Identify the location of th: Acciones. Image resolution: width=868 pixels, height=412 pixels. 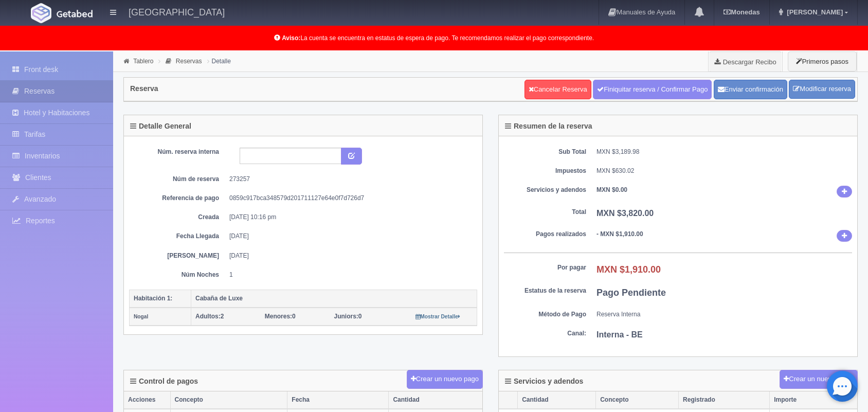
(147, 400).